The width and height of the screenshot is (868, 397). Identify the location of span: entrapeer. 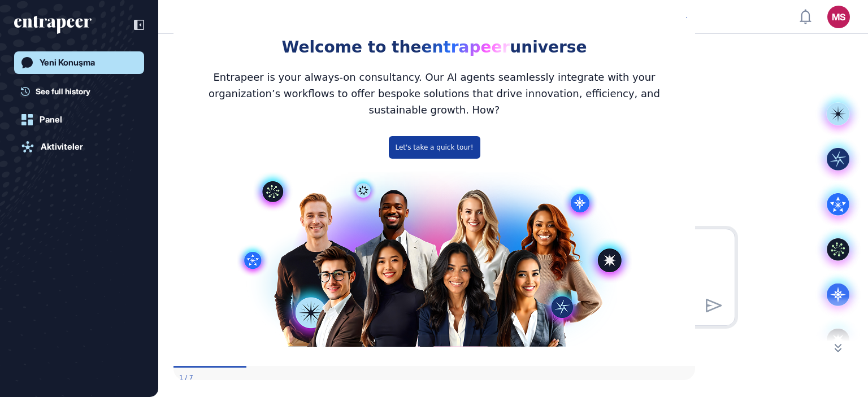
(292, 30).